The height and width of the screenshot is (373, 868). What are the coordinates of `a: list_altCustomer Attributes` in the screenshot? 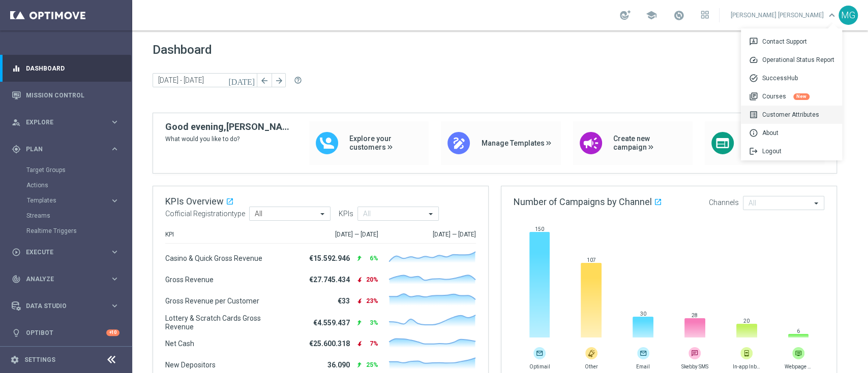 It's located at (792, 115).